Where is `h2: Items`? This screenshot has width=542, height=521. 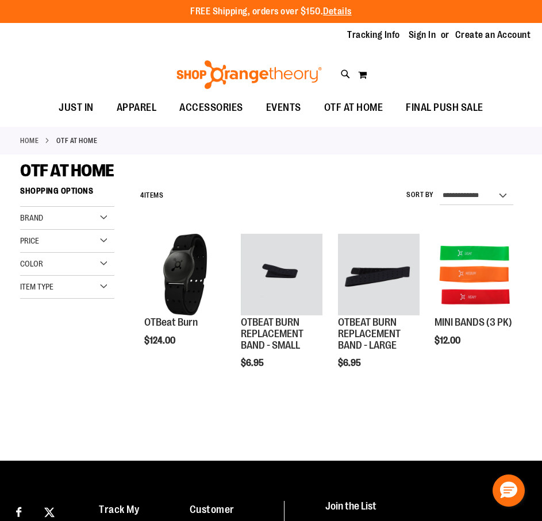
h2: Items is located at coordinates (152, 195).